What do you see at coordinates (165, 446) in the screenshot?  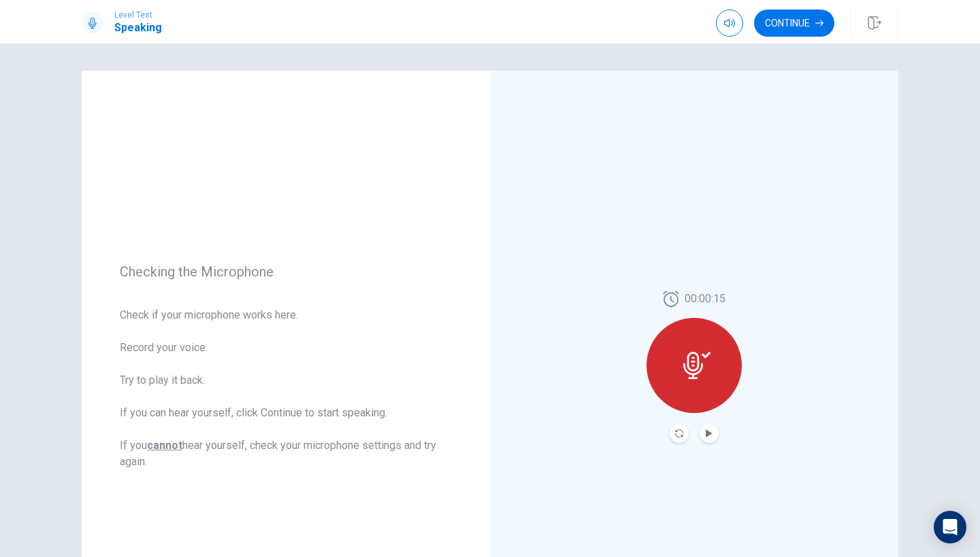 I see `u: cannot` at bounding box center [165, 446].